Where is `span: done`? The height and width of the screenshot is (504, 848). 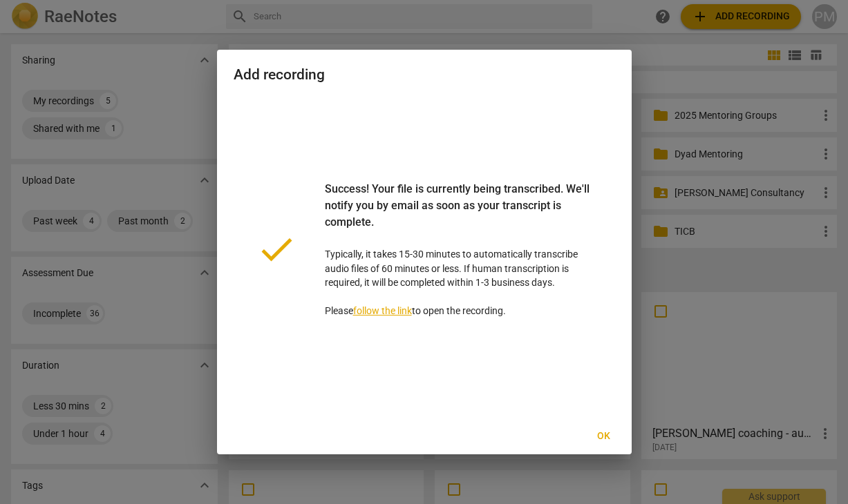 span: done is located at coordinates (276, 249).